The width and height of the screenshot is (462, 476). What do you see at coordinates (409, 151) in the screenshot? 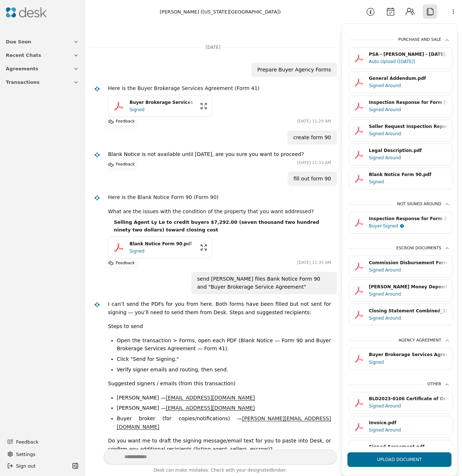
I see `div: Legal Description.pdf` at bounding box center [409, 151].